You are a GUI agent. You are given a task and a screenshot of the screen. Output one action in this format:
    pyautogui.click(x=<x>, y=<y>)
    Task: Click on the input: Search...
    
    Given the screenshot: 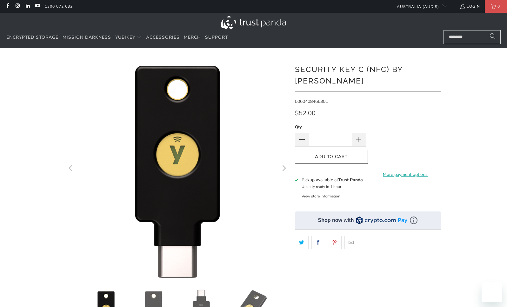 What is the action you would take?
    pyautogui.click(x=472, y=37)
    